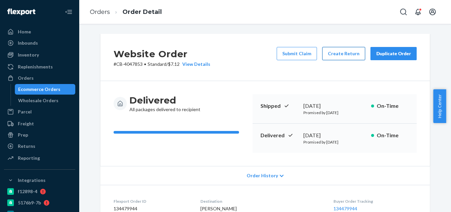 The width and height of the screenshot is (451, 212). What do you see at coordinates (28, 43) in the screenshot?
I see `div: Inbounds` at bounding box center [28, 43].